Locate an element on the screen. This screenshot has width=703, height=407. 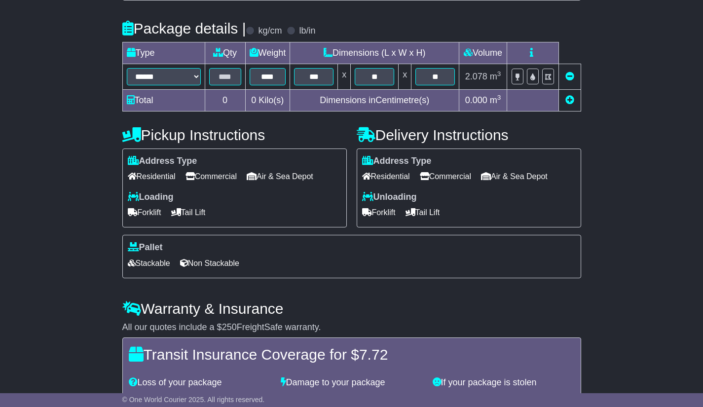
span: Non Stackable is located at coordinates (210, 263).